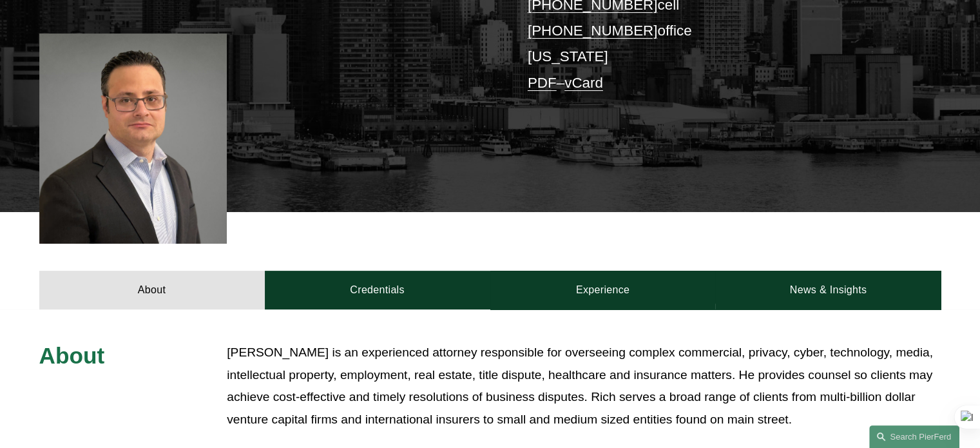  I want to click on a: PDF, so click(542, 82).